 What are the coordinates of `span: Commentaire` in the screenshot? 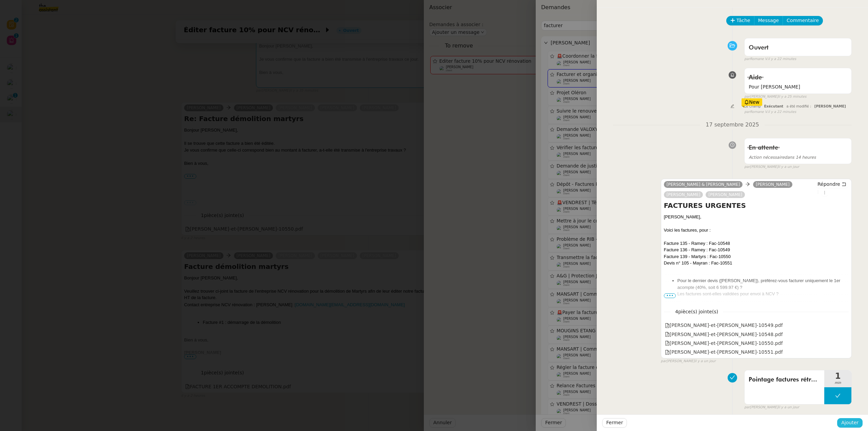 It's located at (802, 20).